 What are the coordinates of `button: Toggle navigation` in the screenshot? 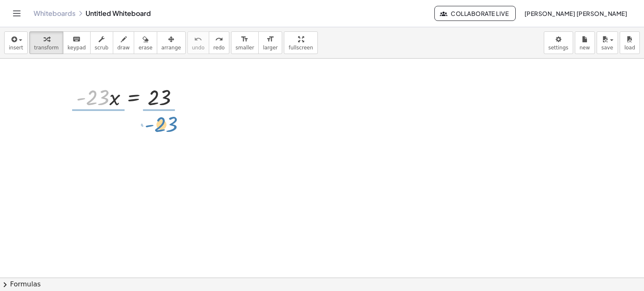 It's located at (17, 13).